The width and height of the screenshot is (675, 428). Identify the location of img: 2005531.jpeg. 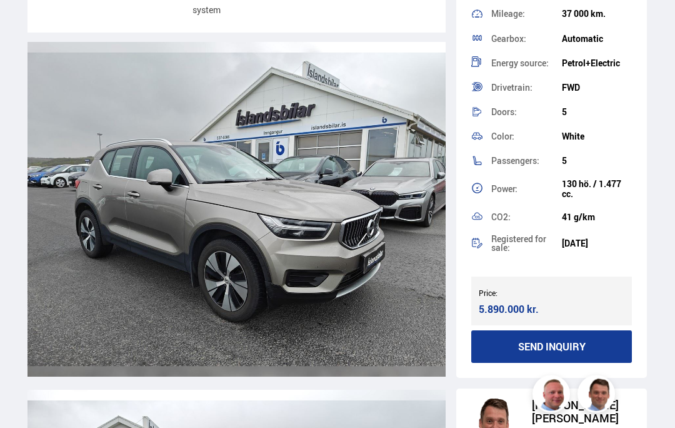
(236, 210).